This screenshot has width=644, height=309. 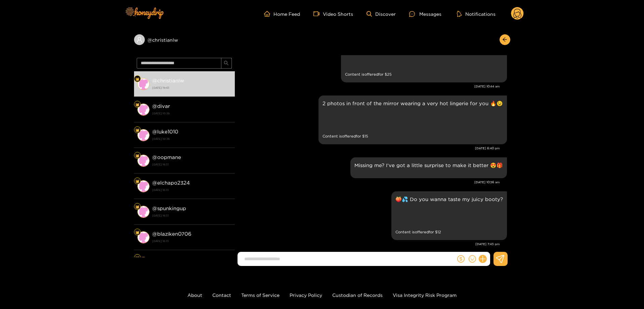 What do you see at coordinates (222, 295) in the screenshot?
I see `a: Contact` at bounding box center [222, 295].